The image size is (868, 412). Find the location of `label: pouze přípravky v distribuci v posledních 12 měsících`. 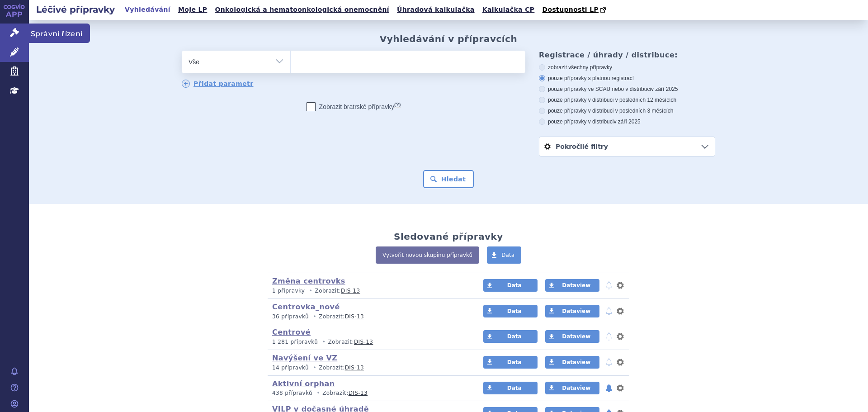

label: pouze přípravky v distribuci v posledních 12 měsících is located at coordinates (627, 100).